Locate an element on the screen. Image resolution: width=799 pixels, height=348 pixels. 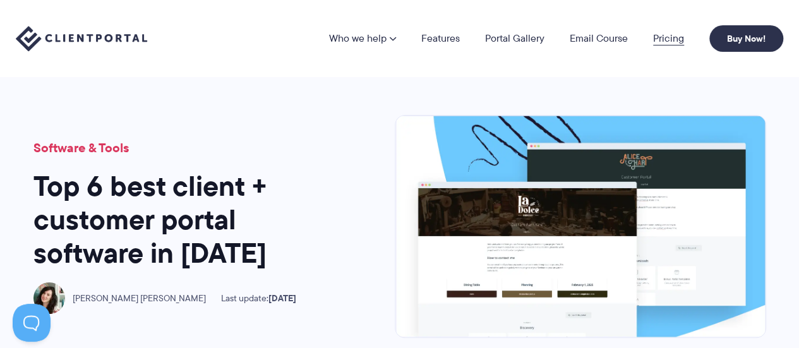
a: Software & Tools is located at coordinates (81, 148).